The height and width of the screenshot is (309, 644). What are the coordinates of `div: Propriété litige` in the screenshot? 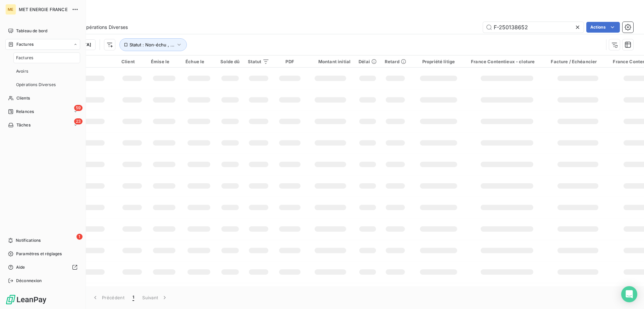 It's located at (439, 61).